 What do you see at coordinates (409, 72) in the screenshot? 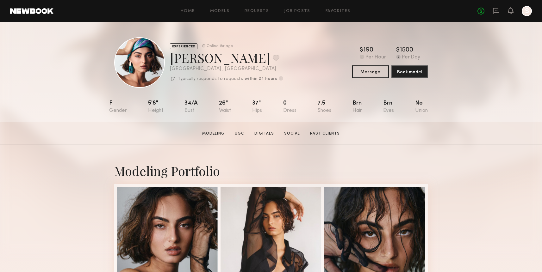
I see `a: Book model` at bounding box center [409, 72].